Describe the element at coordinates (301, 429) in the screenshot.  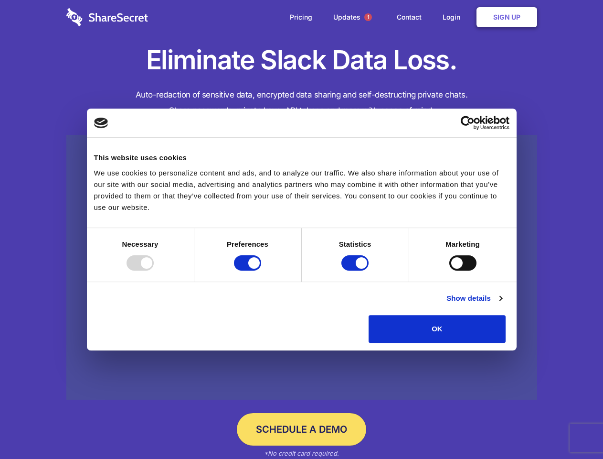
I see `a: Schedule a Demo` at that location.